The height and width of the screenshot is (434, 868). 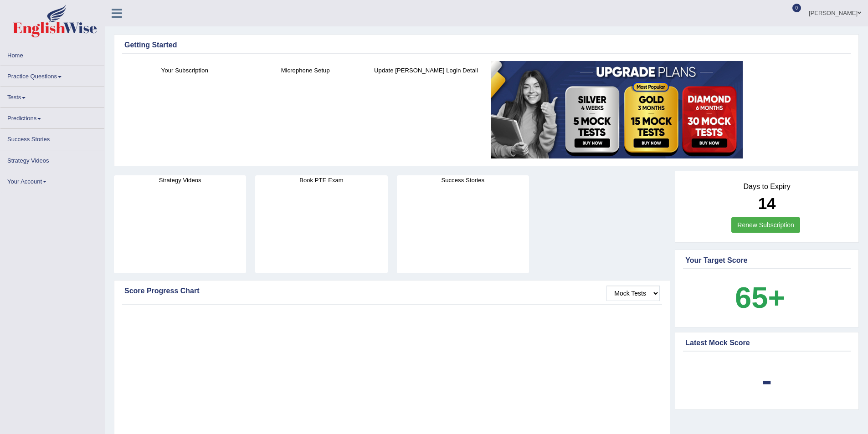 I want to click on span: 0, so click(x=797, y=7).